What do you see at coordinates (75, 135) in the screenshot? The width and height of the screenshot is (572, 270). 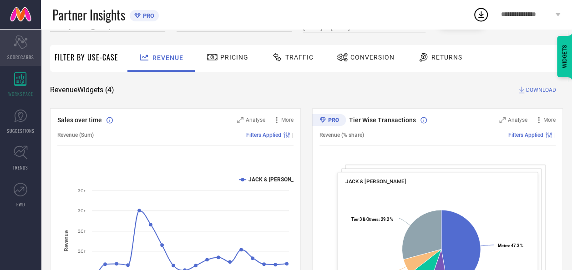 I see `span: Revenue (Sum)` at bounding box center [75, 135].